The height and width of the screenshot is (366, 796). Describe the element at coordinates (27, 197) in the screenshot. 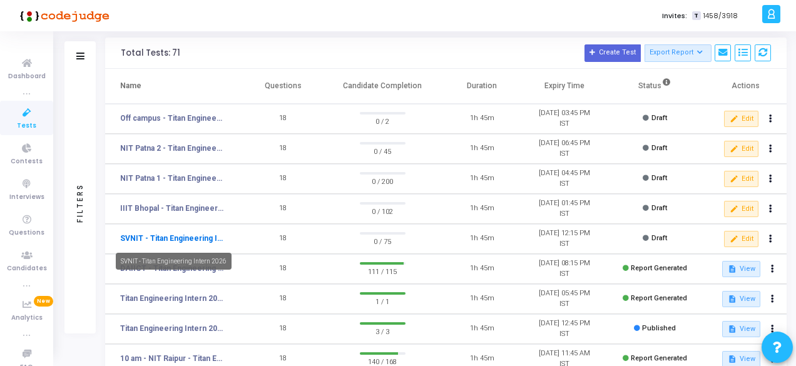

I see `span: Interviews` at that location.